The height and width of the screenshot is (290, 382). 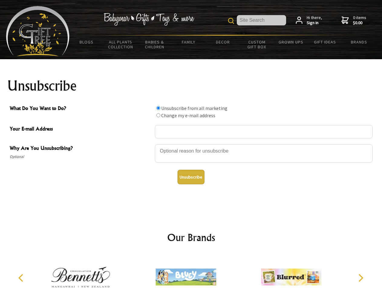 What do you see at coordinates (261, 20) in the screenshot?
I see `input: Site Search` at bounding box center [261, 20].